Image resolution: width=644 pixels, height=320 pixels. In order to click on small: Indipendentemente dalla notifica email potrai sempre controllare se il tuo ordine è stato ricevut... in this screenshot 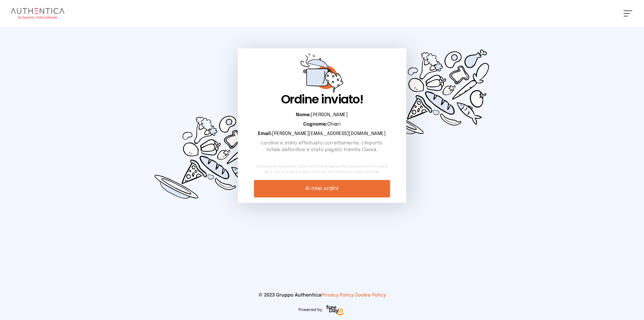, I will do `click(322, 169)`.